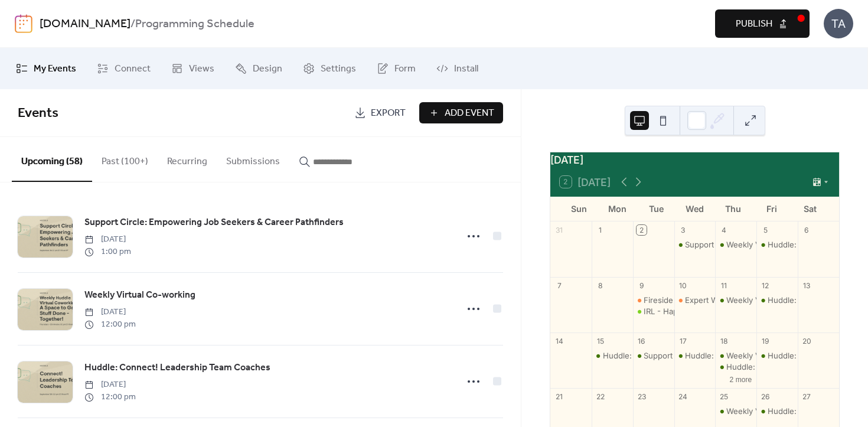  What do you see at coordinates (765, 341) in the screenshot?
I see `div: 19` at bounding box center [765, 341].